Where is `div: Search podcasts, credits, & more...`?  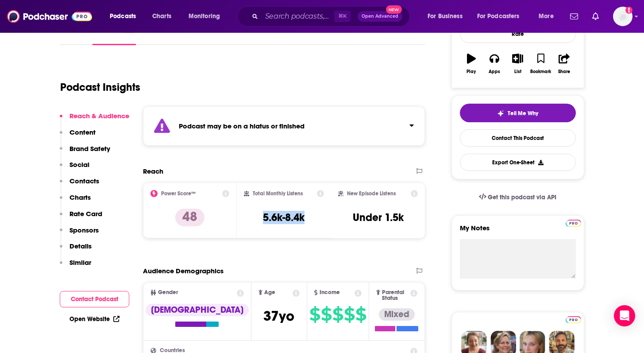 div: Search podcasts, credits, & more... is located at coordinates (332, 16).